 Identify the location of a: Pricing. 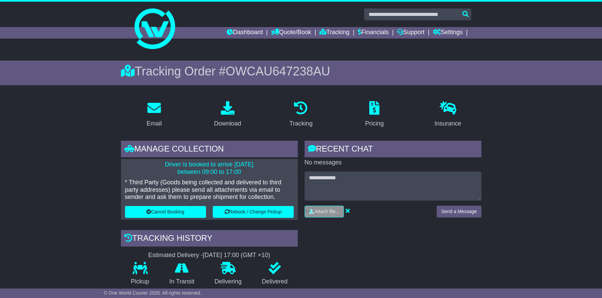
(374, 115).